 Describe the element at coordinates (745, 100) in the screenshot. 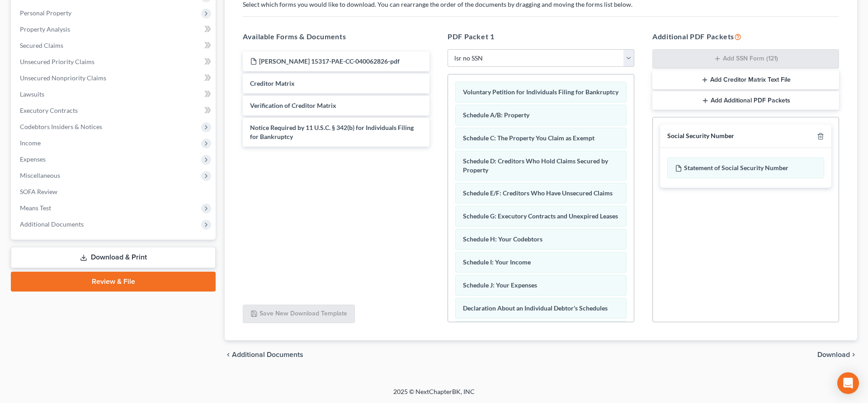

I see `button: Add Additional PDF Packets` at that location.